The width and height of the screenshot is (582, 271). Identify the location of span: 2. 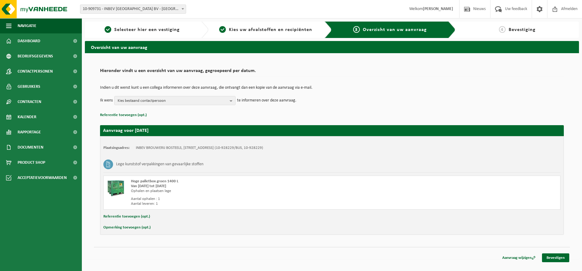
(223, 29).